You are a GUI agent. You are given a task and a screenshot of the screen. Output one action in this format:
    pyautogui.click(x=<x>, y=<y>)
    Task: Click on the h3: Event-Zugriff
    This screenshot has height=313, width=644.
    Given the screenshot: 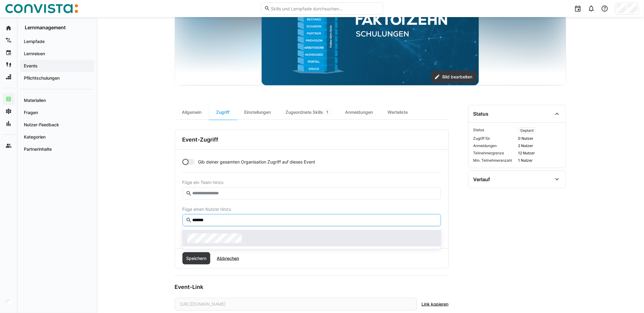 What is the action you would take?
    pyautogui.click(x=200, y=140)
    